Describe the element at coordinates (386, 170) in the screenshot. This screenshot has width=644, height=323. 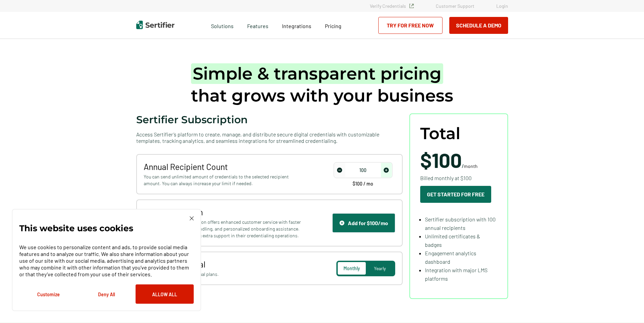
I see `img: Increase Icon` at that location.